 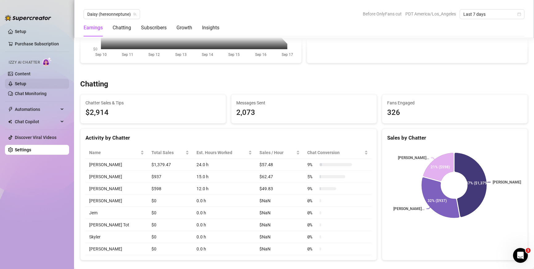 I want to click on td: Jem, so click(x=117, y=213).